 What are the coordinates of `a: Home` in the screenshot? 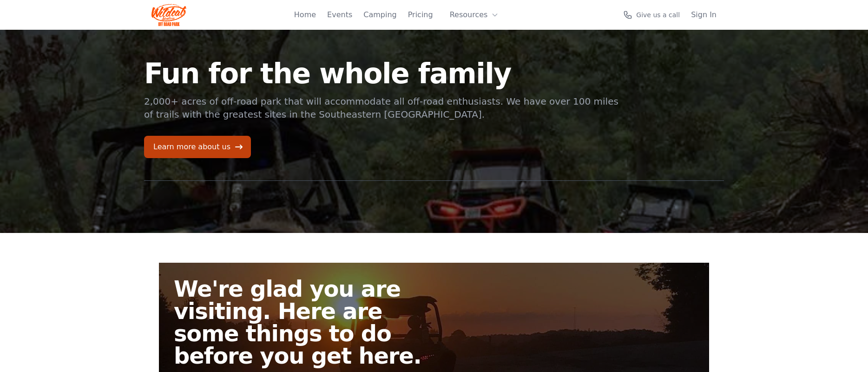 It's located at (305, 15).